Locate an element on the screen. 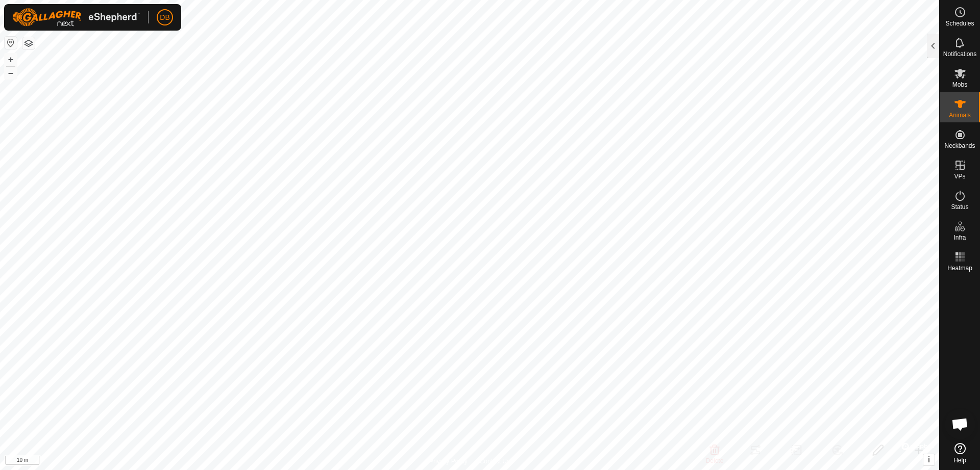 The height and width of the screenshot is (470, 980). a: Help is located at coordinates (959, 453).